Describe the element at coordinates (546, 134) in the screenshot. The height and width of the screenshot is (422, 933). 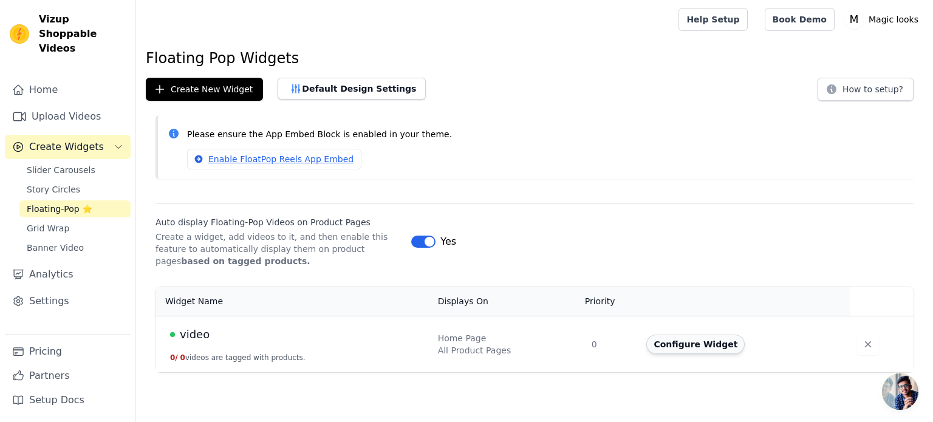
I see `p: Please ensure the App Embed Block is enabled in your theme.` at that location.